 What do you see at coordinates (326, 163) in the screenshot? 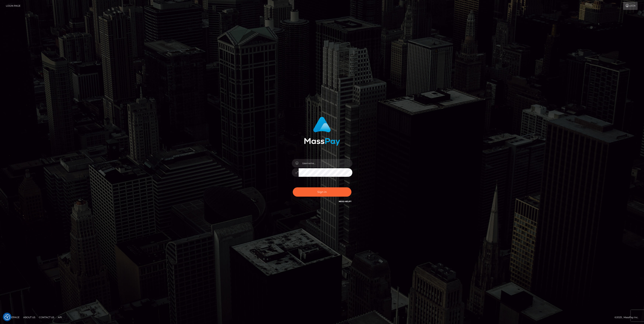
I see `input: Username...` at bounding box center [326, 163].